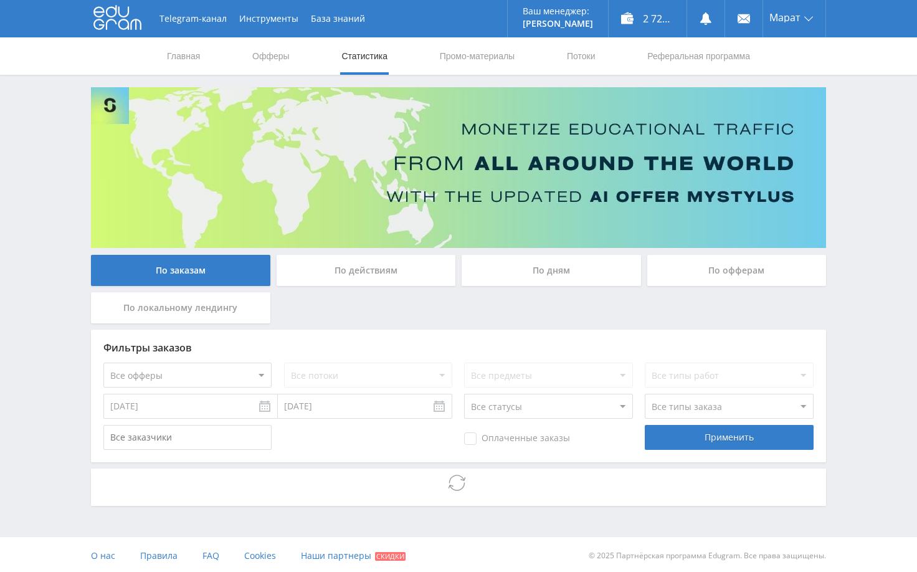 This screenshot has height=572, width=917. I want to click on p: Ваш менеджер:, so click(558, 11).